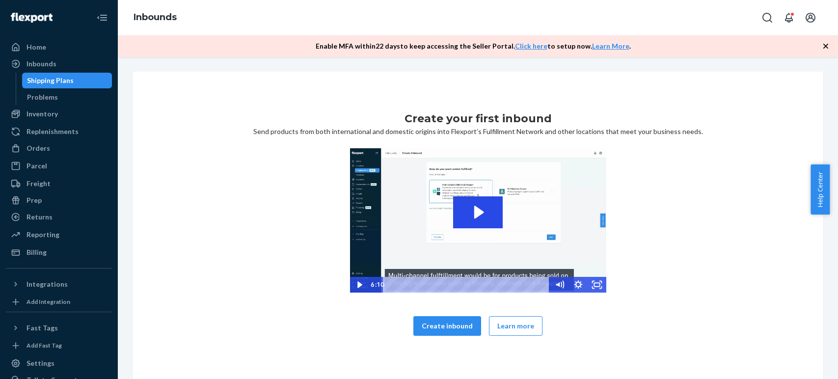 The image size is (838, 379). I want to click on a: Home, so click(59, 47).